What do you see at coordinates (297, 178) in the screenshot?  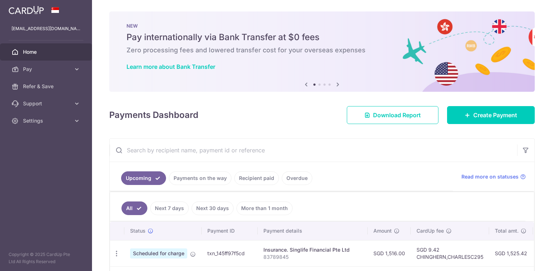 I see `a: Overdue` at bounding box center [297, 178].